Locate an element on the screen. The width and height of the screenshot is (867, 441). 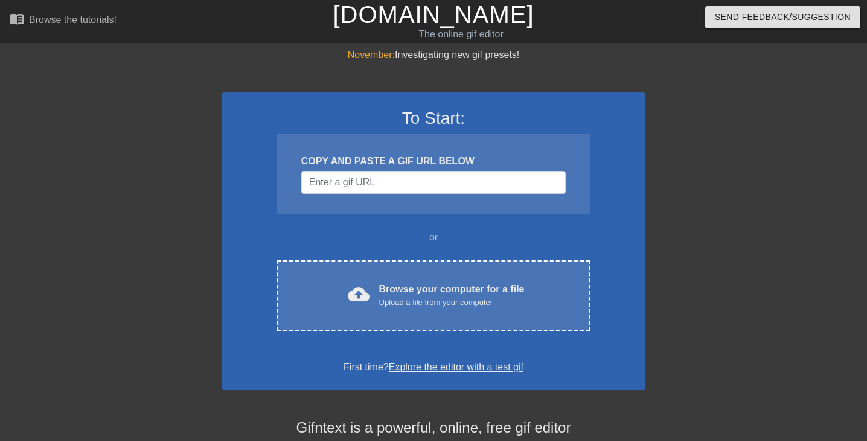
div: Browse the tutorials! is located at coordinates (72, 19).